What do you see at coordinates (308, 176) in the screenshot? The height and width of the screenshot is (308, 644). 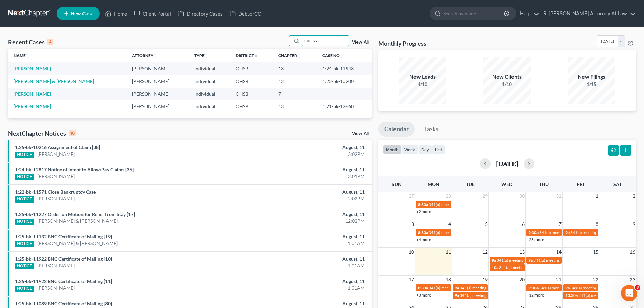 I see `div: 3:01PM` at bounding box center [308, 176].